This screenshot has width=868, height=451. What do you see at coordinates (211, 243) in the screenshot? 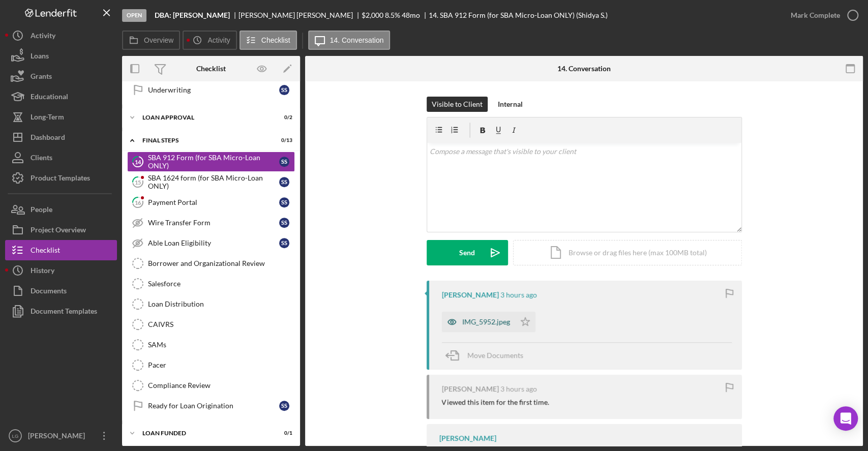
I see `a: Able Loan EligibilitySS` at bounding box center [211, 243].